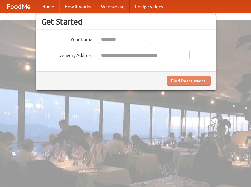 The image size is (251, 187). What do you see at coordinates (19, 7) in the screenshot?
I see `a: FoodMe` at bounding box center [19, 7].